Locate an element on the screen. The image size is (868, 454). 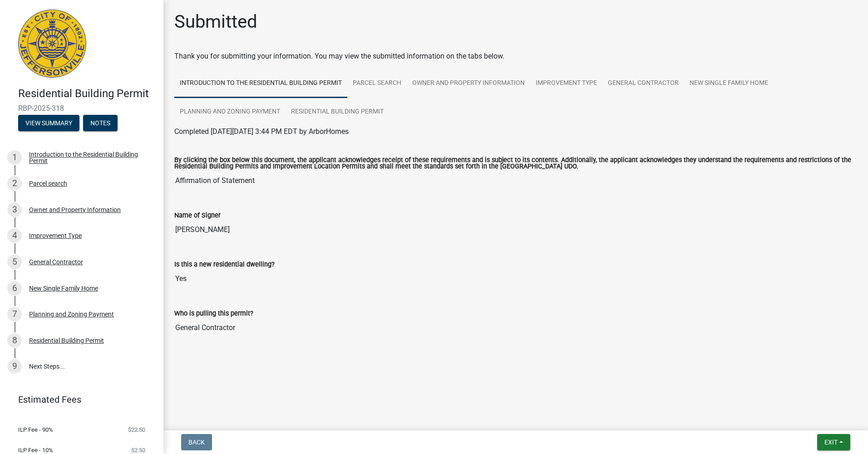
div: General Contractor is located at coordinates (56, 262).